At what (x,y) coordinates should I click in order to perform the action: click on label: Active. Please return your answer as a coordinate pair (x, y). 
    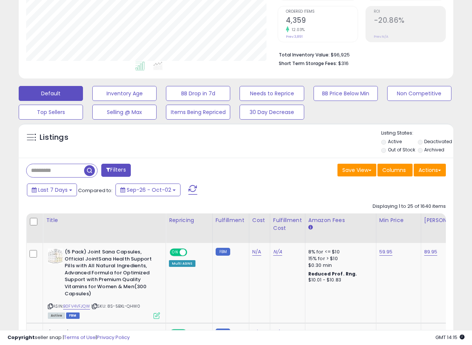
    Looking at the image, I should click on (395, 141).